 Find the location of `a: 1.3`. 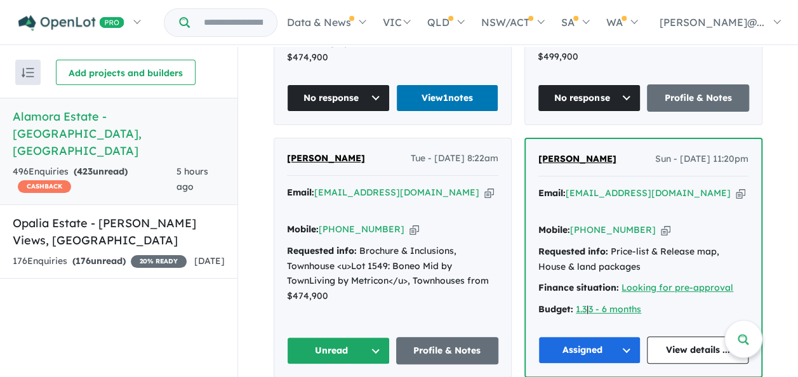

a: 1.3 is located at coordinates (581, 309).